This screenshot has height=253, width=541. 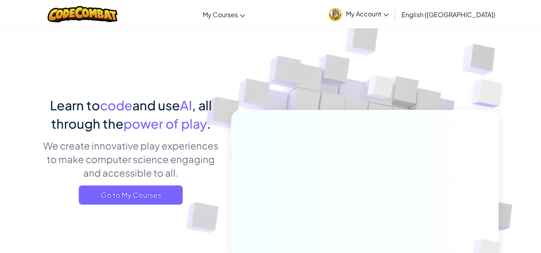 What do you see at coordinates (131, 195) in the screenshot?
I see `a: Go to My Courses` at bounding box center [131, 195].